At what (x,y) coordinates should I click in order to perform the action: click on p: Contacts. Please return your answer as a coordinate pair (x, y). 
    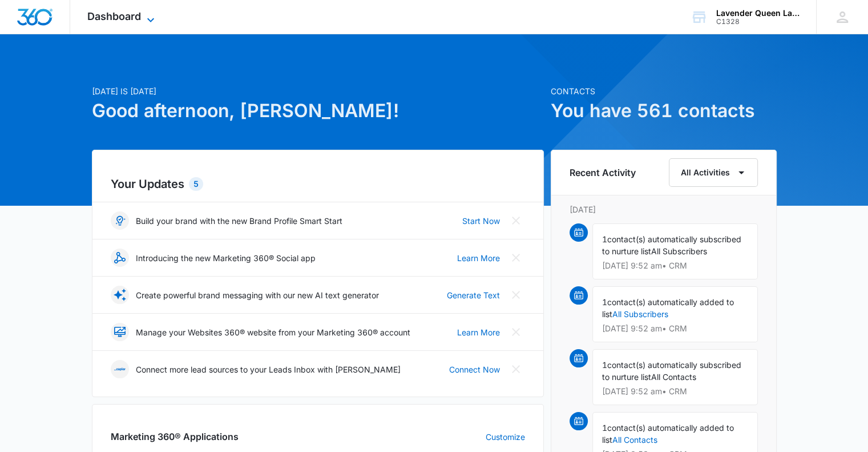
    Looking at the image, I should click on (664, 91).